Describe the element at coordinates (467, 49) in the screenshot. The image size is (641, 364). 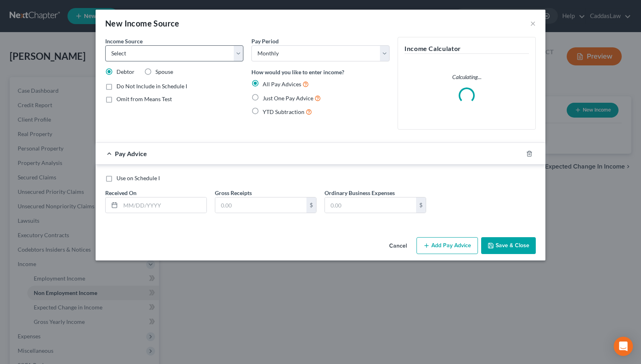
I see `h5: Income Calculator` at that location.